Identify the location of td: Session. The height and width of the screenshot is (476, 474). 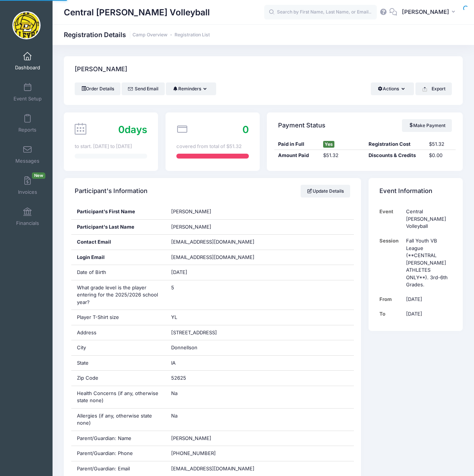
(391, 263).